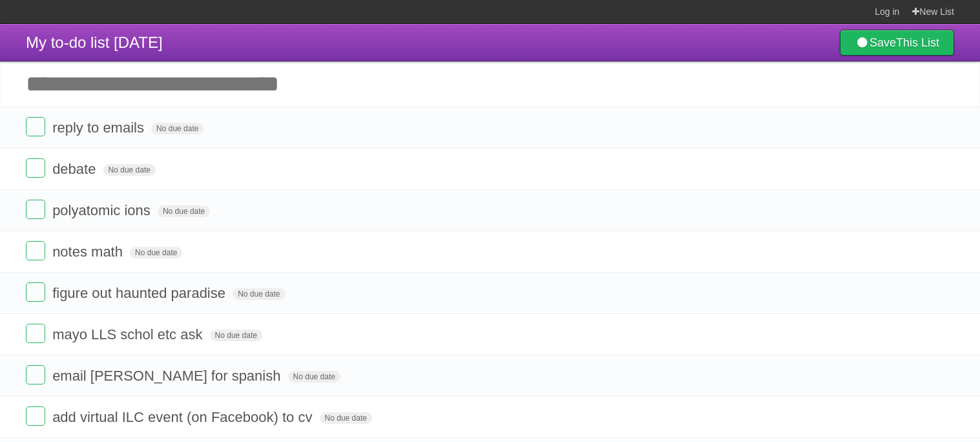 This screenshot has width=980, height=442. What do you see at coordinates (100, 127) in the screenshot?
I see `span: reply to emails` at bounding box center [100, 127].